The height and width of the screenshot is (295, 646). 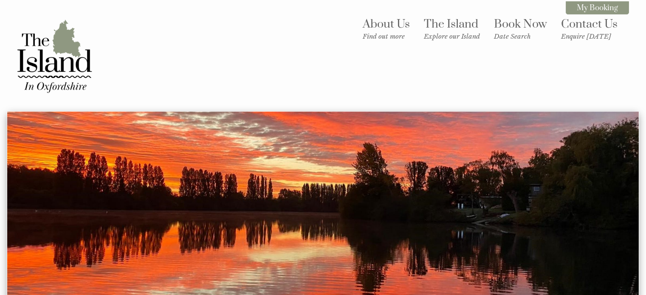 What do you see at coordinates (386, 28) in the screenshot?
I see `a: About UsFind out more` at bounding box center [386, 28].